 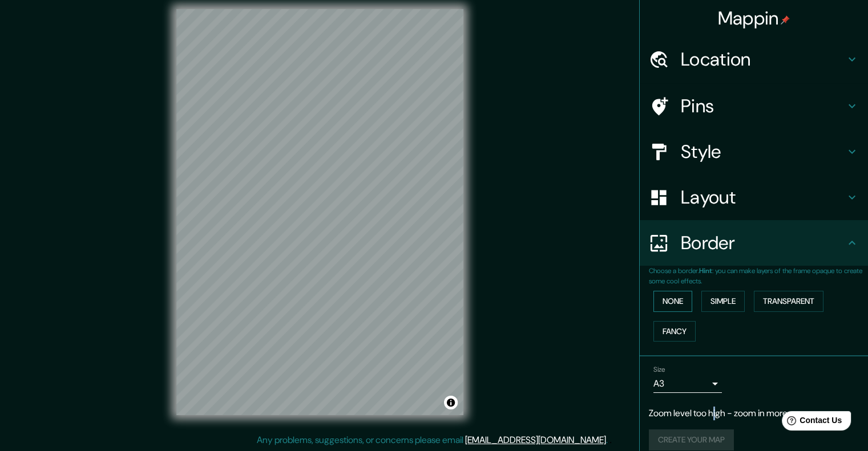 What do you see at coordinates (319, 212) in the screenshot?
I see `canvas: Map` at bounding box center [319, 212].